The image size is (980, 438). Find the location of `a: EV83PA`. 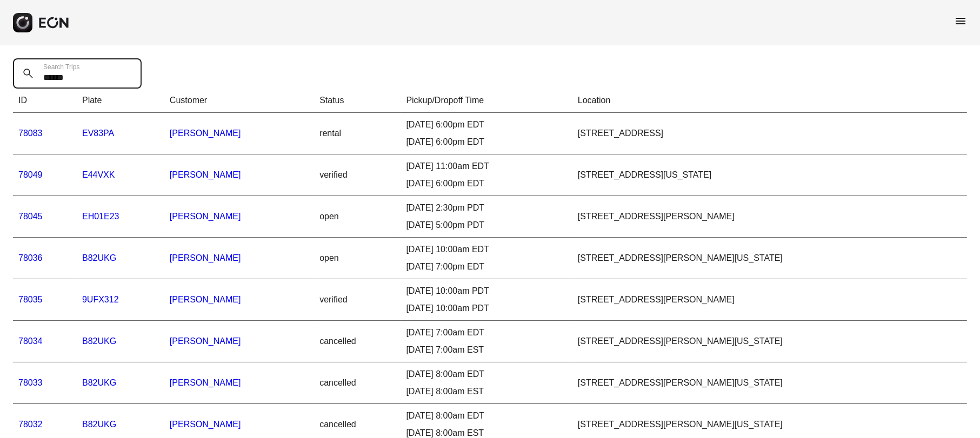

a: EV83PA is located at coordinates (98, 133).